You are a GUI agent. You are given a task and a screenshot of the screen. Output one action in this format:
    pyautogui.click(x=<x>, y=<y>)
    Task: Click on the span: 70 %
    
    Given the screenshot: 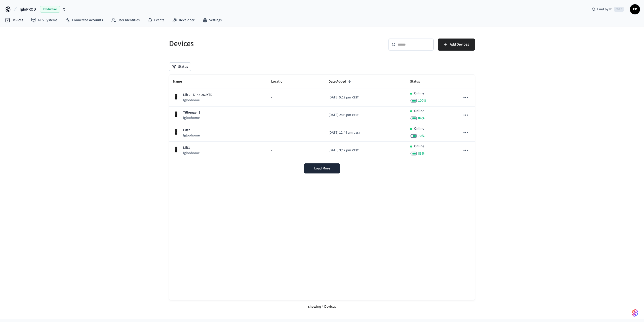 What is the action you would take?
    pyautogui.click(x=421, y=136)
    